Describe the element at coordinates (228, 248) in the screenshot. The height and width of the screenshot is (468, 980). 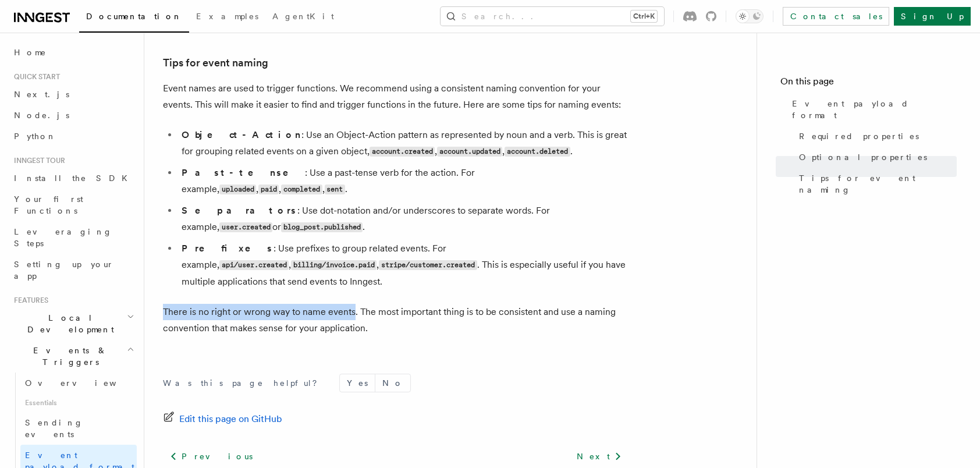
I see `strong: Prefixes` at that location.